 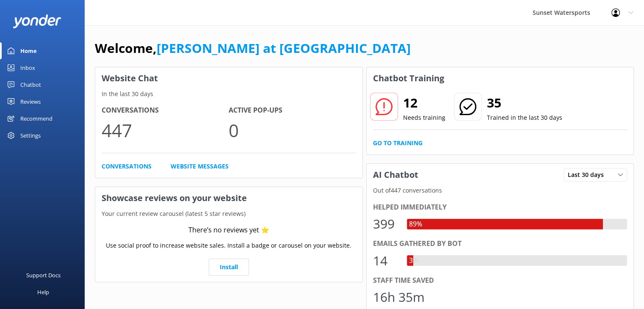 I want to click on h3: AI Chatbot, so click(x=396, y=175).